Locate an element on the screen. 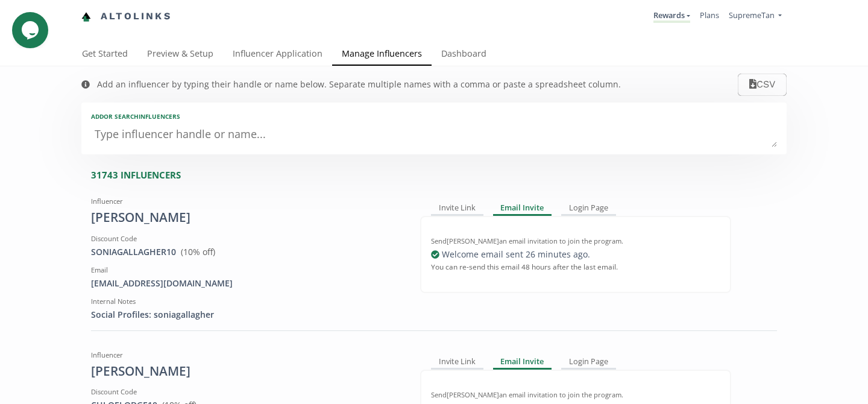 Image resolution: width=868 pixels, height=404 pixels. a: Influencer Application is located at coordinates (278, 55).